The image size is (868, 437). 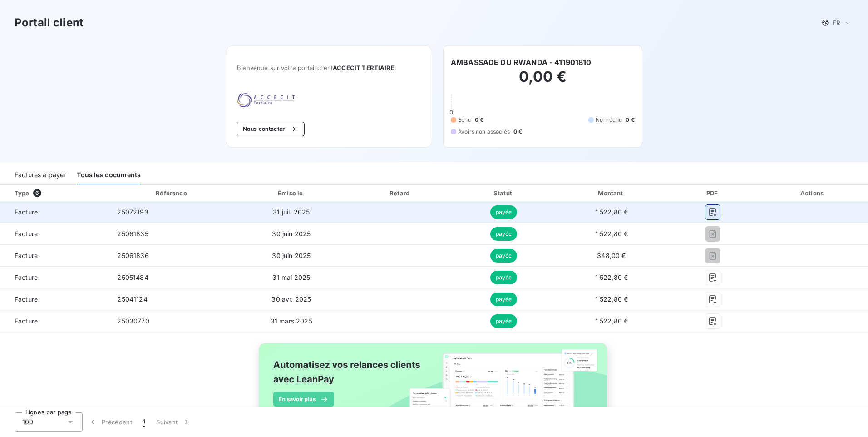 What do you see at coordinates (110, 422) in the screenshot?
I see `button: Précédent` at bounding box center [110, 422].